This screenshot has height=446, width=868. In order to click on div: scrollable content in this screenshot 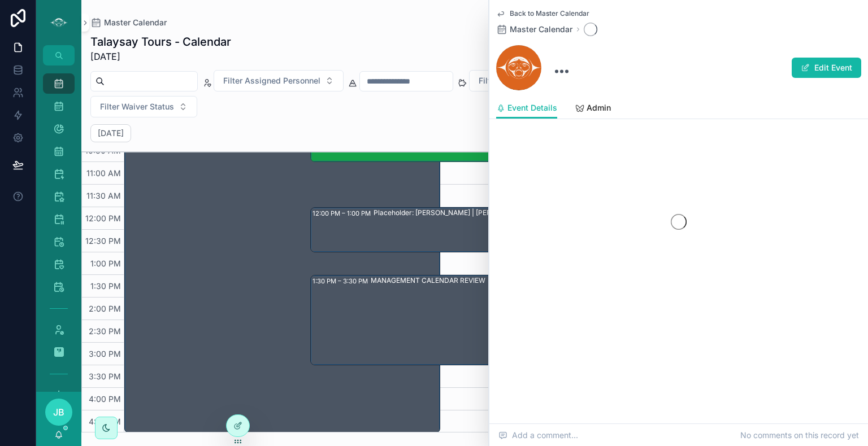, I will do `click(58, 228)`.